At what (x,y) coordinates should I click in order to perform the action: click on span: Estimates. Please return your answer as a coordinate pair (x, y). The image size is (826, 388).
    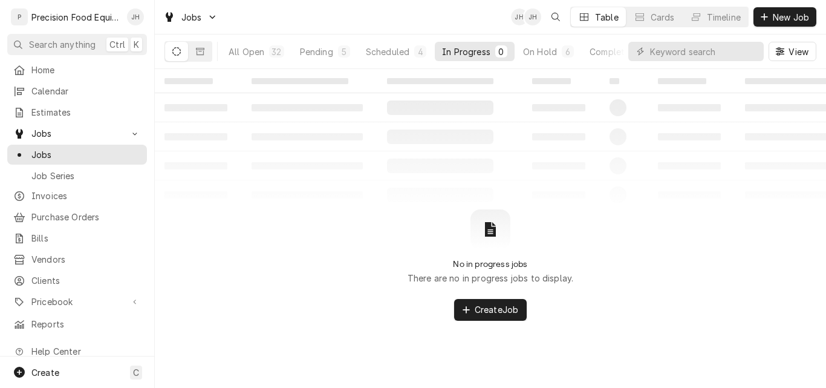
    Looking at the image, I should click on (86, 112).